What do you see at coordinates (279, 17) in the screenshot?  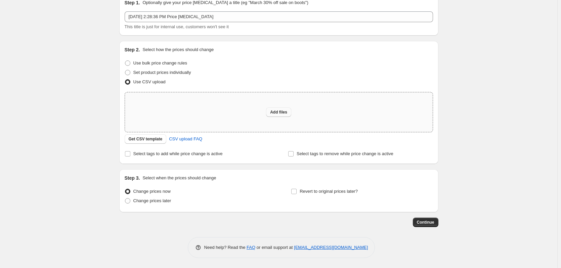 I see `input: 30% off holiday sale` at bounding box center [279, 17].